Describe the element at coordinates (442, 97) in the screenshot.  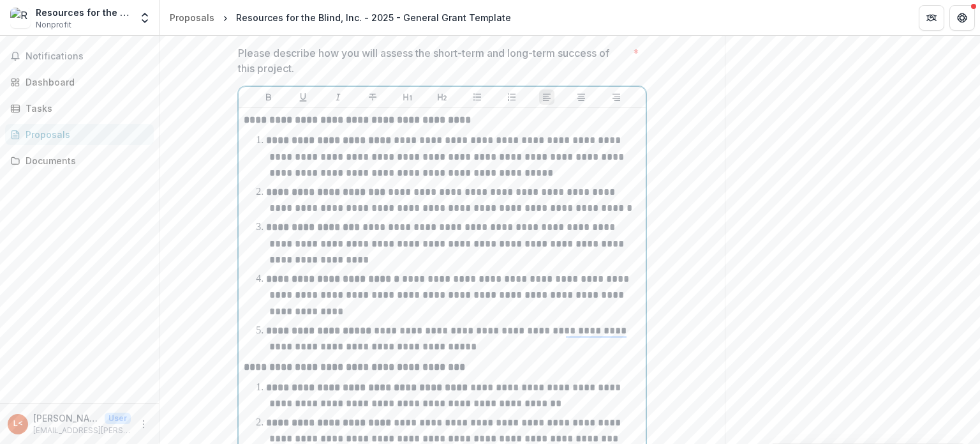
I see `button: Heading 2` at that location.